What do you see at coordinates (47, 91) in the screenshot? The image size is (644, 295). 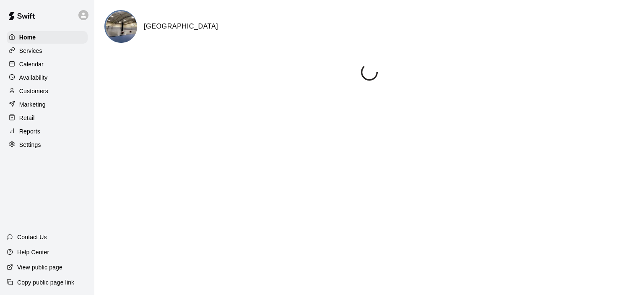 I see `a: Customers` at bounding box center [47, 91].